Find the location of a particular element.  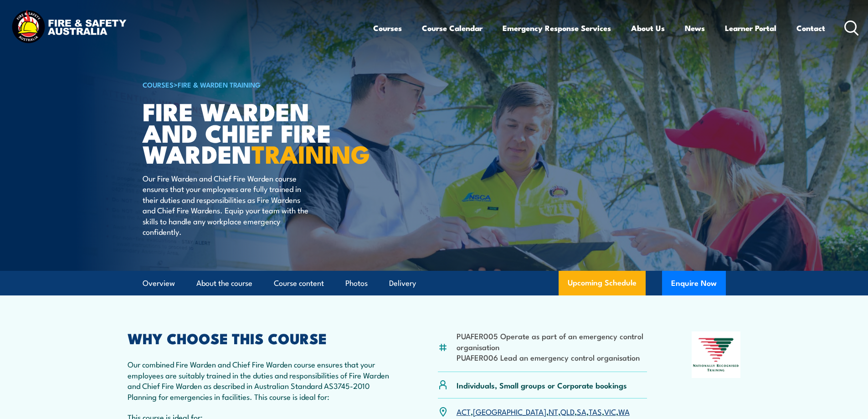

a: Course content is located at coordinates (299, 283).